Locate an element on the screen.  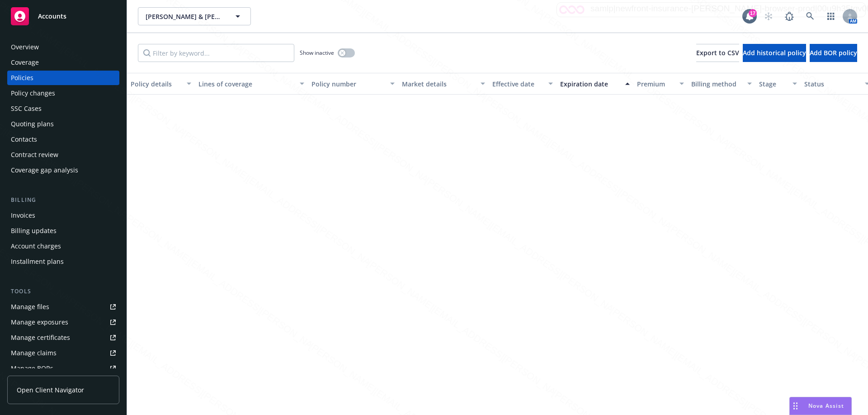
div: Contacts is located at coordinates (24, 139).